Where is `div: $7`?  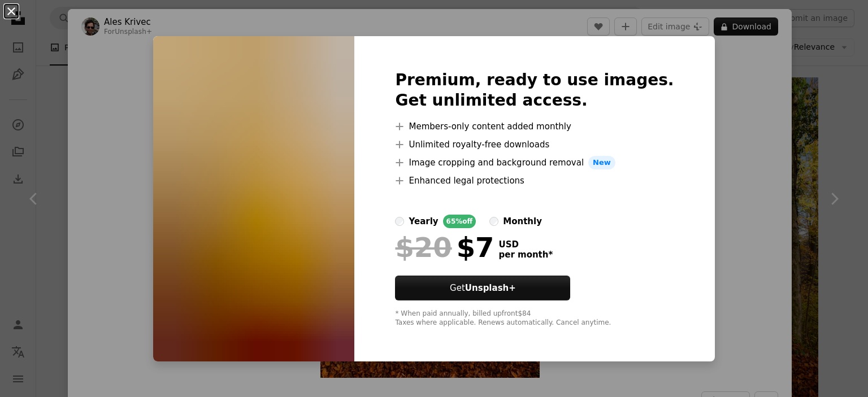
div: $7 is located at coordinates (444, 248).